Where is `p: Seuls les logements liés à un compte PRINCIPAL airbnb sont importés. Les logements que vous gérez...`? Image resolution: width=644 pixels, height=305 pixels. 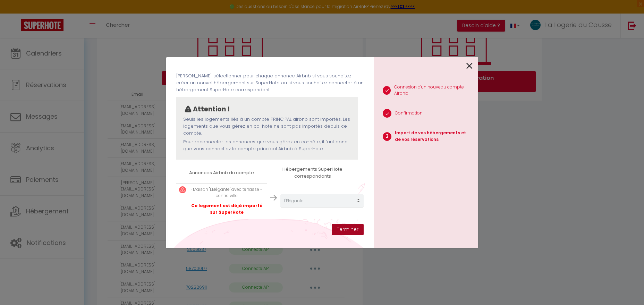 p: Seuls les logements liés à un compte PRINCIPAL airbnb sont importés. Les logements que vous gérez... is located at coordinates (267, 126).